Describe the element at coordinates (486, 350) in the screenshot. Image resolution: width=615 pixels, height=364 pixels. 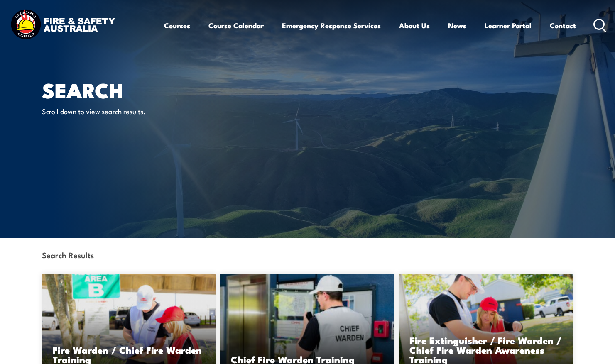
I see `h3: Fire Extinguisher / Fire Warden / Chief Fire Warden Awareness Training` at that location.